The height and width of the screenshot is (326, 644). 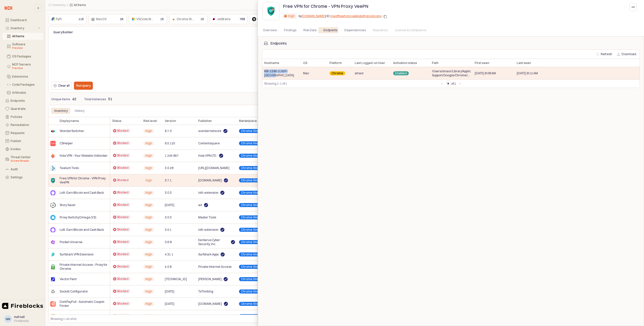 I want to click on p: Free VPN for Chrome - VPN Proxy VeePN, so click(x=326, y=6).